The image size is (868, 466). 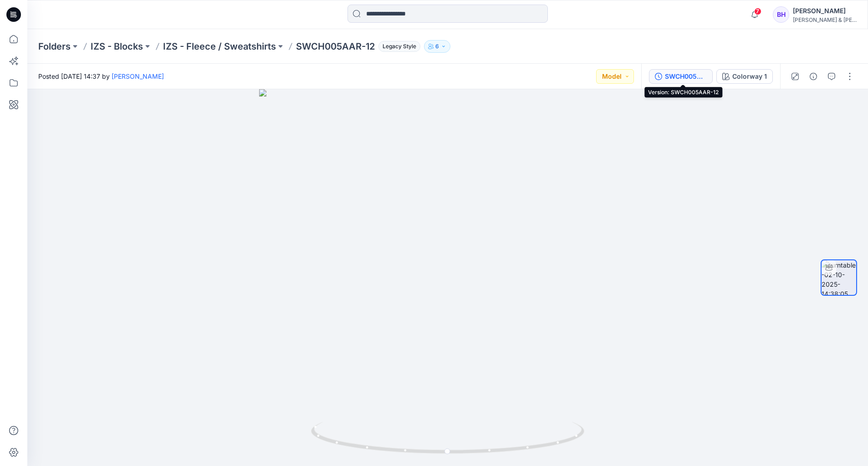 I want to click on button: 6, so click(x=437, y=46).